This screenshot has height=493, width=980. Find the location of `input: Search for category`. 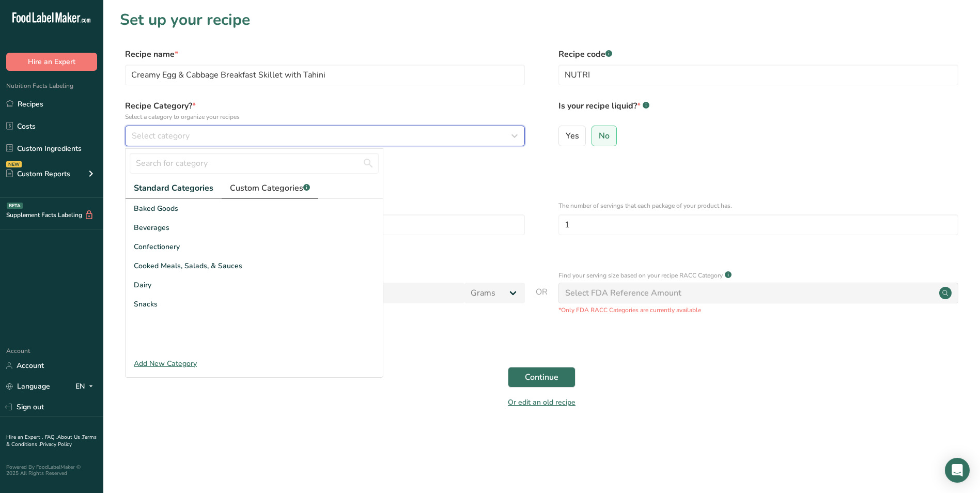

input: Search for category is located at coordinates (254, 163).